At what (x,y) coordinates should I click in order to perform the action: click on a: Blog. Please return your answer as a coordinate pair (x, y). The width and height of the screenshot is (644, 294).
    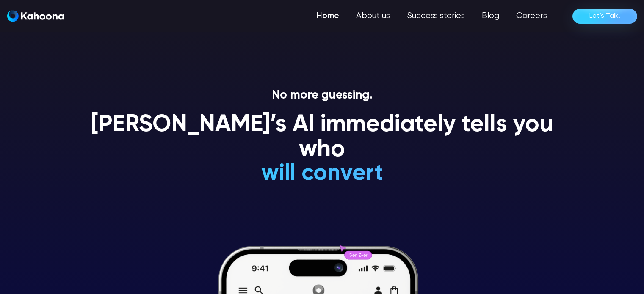
    Looking at the image, I should click on (490, 16).